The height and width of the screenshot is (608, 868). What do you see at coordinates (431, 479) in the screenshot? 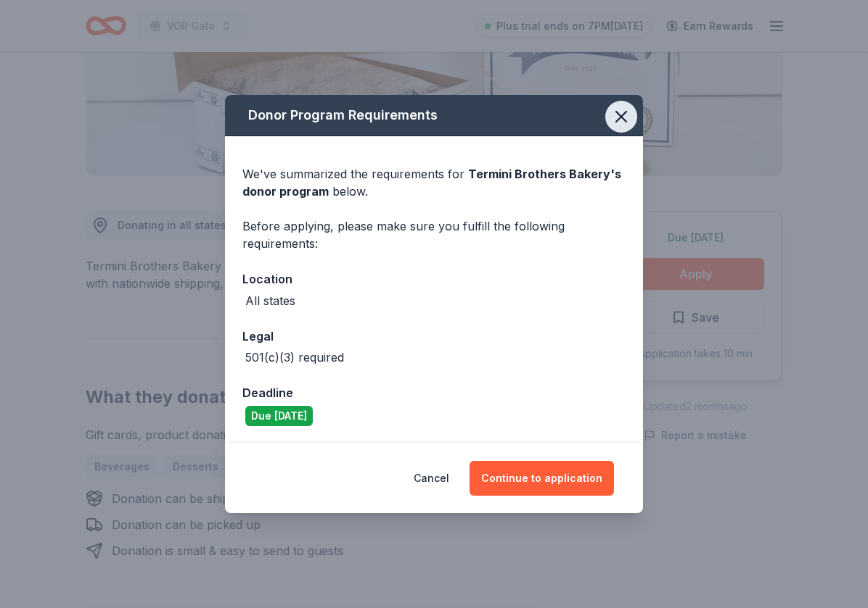
I see `button: Cancel` at bounding box center [431, 479].